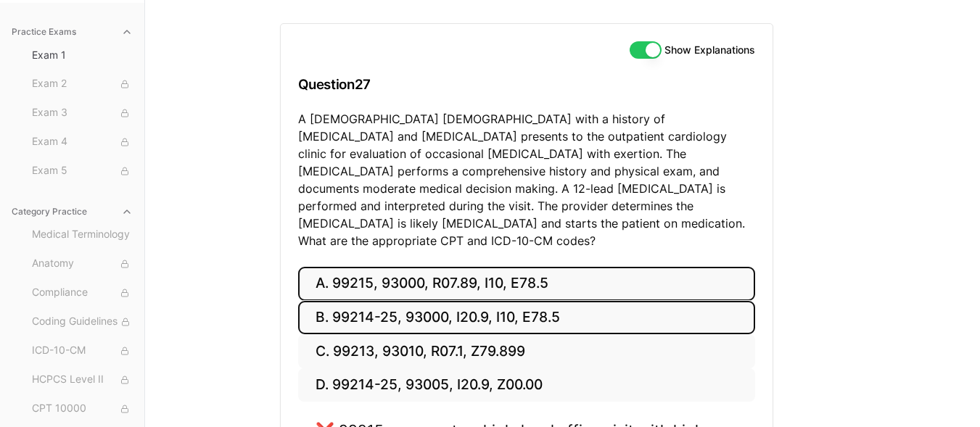  What do you see at coordinates (82, 84) in the screenshot?
I see `span: Exam 2` at bounding box center [82, 84].